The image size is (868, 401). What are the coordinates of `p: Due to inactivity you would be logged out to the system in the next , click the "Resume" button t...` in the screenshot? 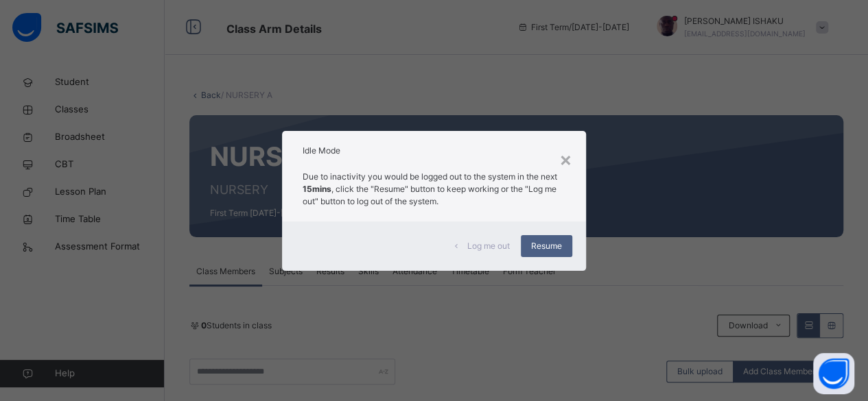 It's located at (434, 189).